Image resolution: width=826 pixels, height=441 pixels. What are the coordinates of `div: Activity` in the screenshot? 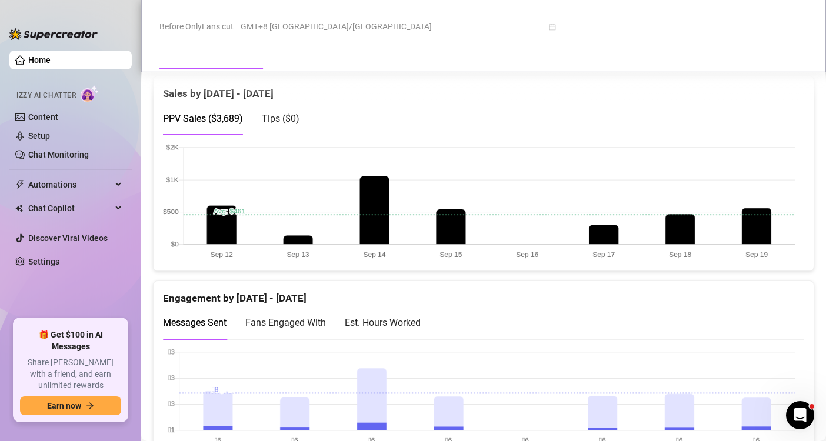 It's located at (349, 53).